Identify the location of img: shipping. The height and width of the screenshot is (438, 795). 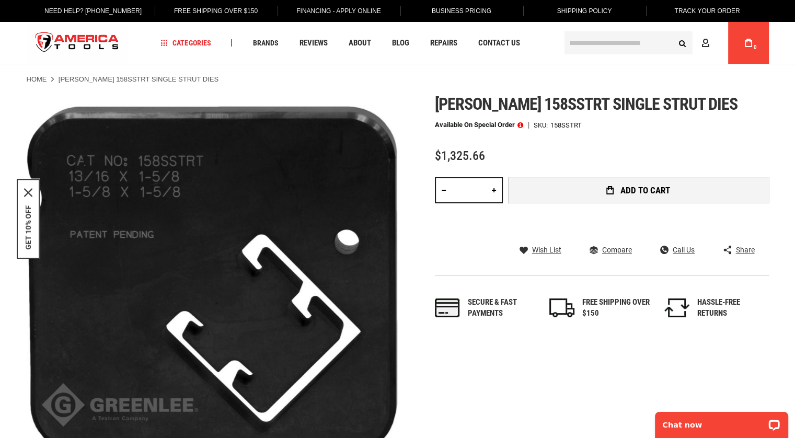
(562, 308).